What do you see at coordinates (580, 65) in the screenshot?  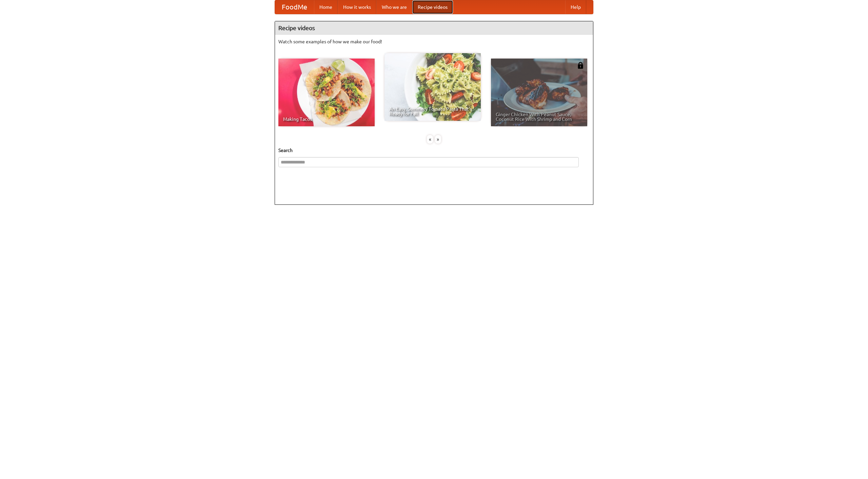 I see `img: 483408.png` at bounding box center [580, 65].